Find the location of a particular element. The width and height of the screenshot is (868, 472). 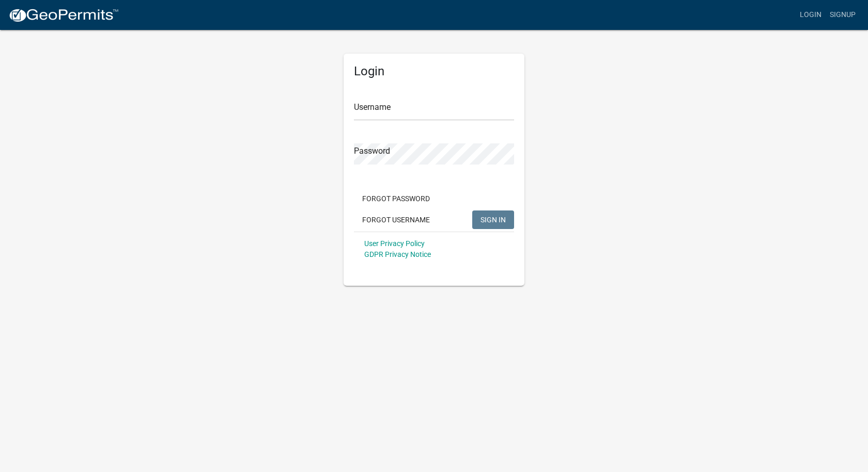

a: User Privacy Policy is located at coordinates (394, 243).